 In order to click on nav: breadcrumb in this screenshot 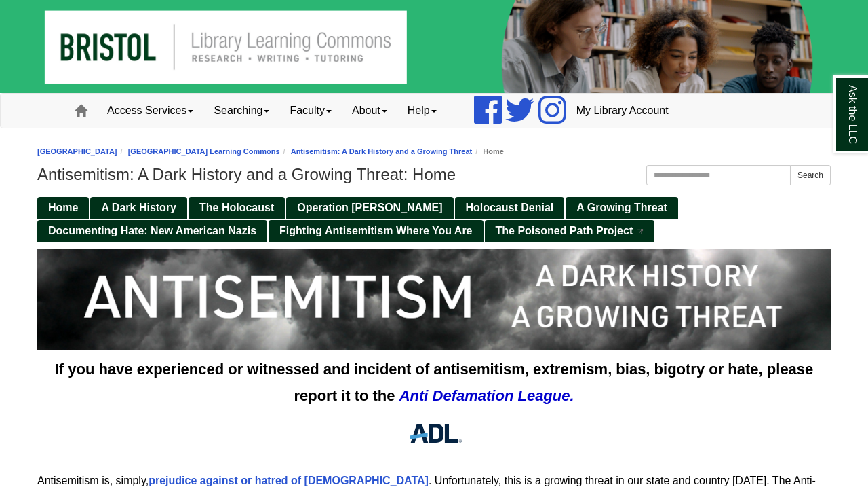, I will do `click(434, 151)`.